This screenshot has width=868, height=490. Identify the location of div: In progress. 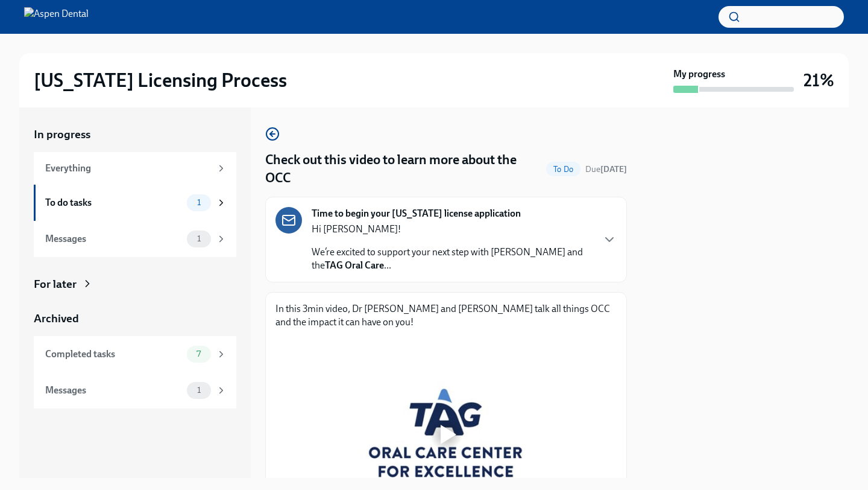
(135, 134).